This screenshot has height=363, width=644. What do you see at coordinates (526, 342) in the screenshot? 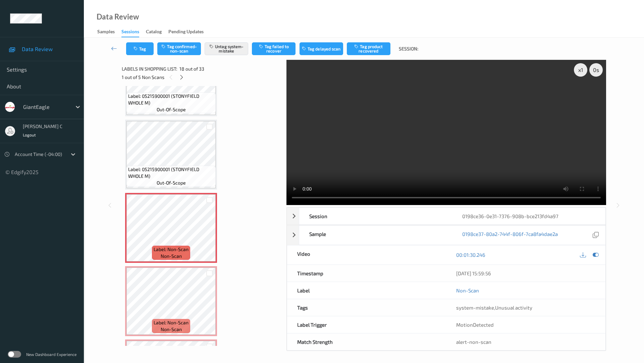
I see `div: alert-non-scan` at bounding box center [526, 342].